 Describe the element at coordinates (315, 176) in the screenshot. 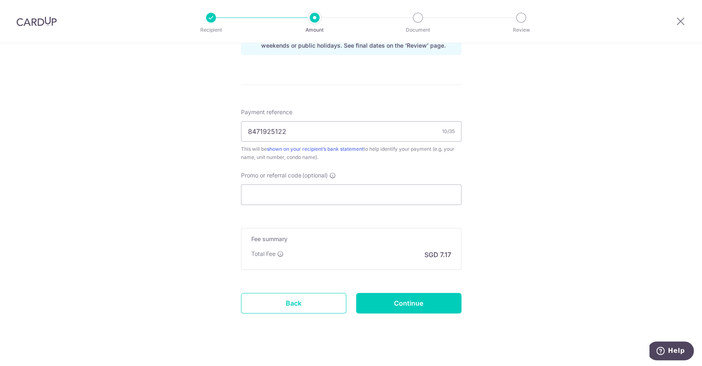

I see `span: (optional)` at that location.